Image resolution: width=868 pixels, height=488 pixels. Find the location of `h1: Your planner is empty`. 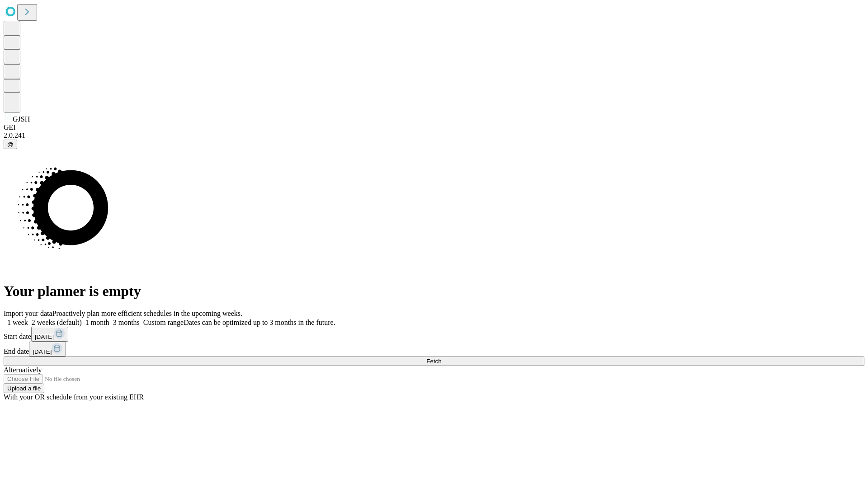

h1: Your planner is empty is located at coordinates (434, 291).